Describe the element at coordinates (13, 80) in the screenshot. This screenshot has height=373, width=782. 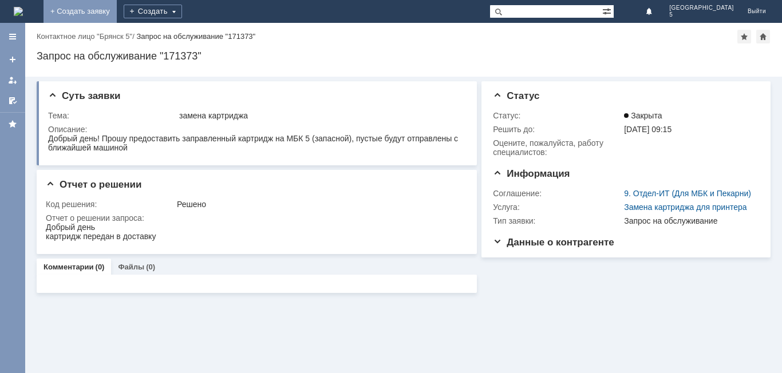
I see `a: Мои заявки` at that location.